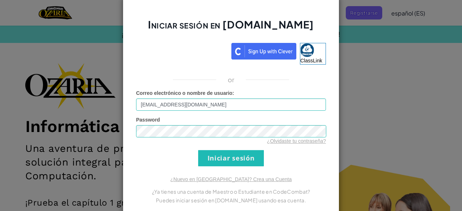 Image resolution: width=462 pixels, height=211 pixels. I want to click on img: clever_sso_button@2x.png, so click(264, 51).